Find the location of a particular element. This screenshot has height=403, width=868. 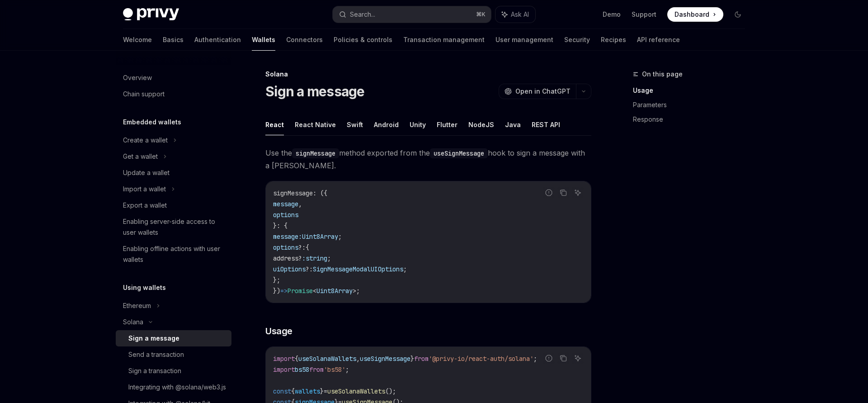

span: wallets is located at coordinates (308, 391).